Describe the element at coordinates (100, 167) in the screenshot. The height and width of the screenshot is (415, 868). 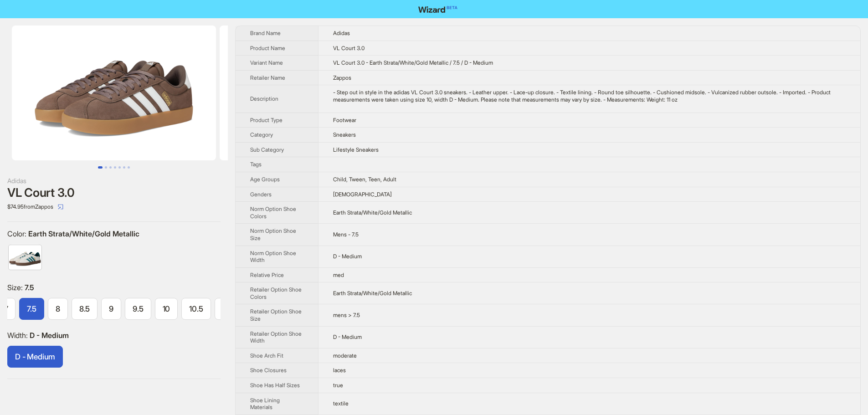
I see `button: Go to slide 1` at that location.